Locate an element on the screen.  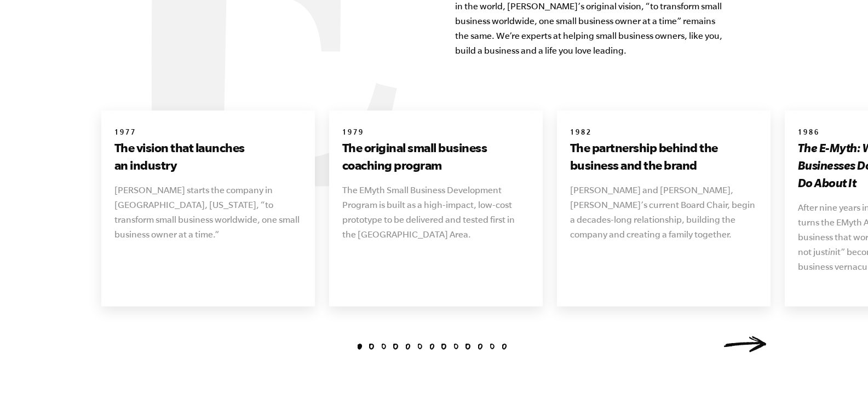
h3: The original small business coaching program is located at coordinates (436, 157).